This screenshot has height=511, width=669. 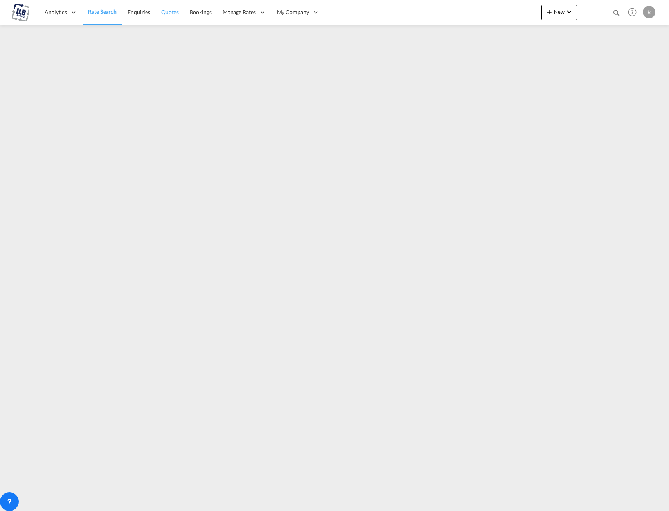 I want to click on button: icon-plus 400-fgNewicon-chevron-down, so click(x=559, y=13).